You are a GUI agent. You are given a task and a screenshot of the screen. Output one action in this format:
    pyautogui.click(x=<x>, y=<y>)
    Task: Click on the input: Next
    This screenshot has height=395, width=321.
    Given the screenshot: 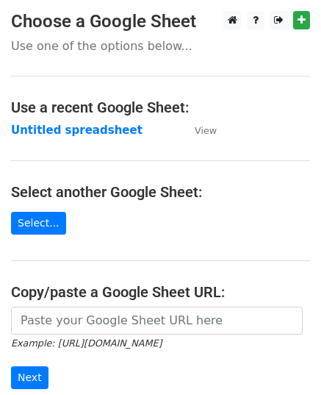 What is the action you would take?
    pyautogui.click(x=29, y=377)
    